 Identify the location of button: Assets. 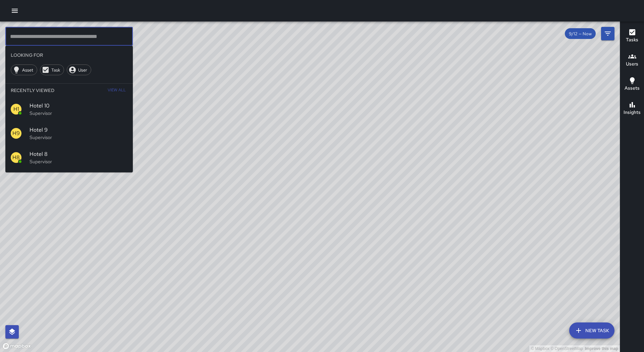
(632, 85).